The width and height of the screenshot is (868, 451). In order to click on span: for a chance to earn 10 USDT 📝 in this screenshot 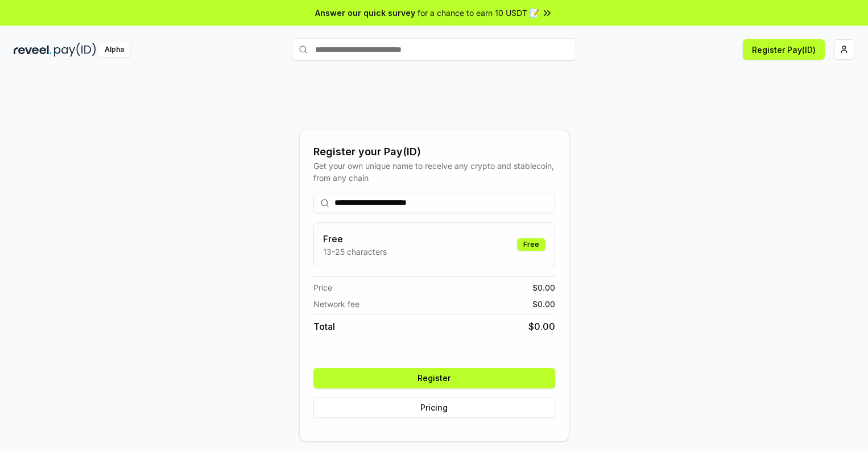, I will do `click(478, 13)`.